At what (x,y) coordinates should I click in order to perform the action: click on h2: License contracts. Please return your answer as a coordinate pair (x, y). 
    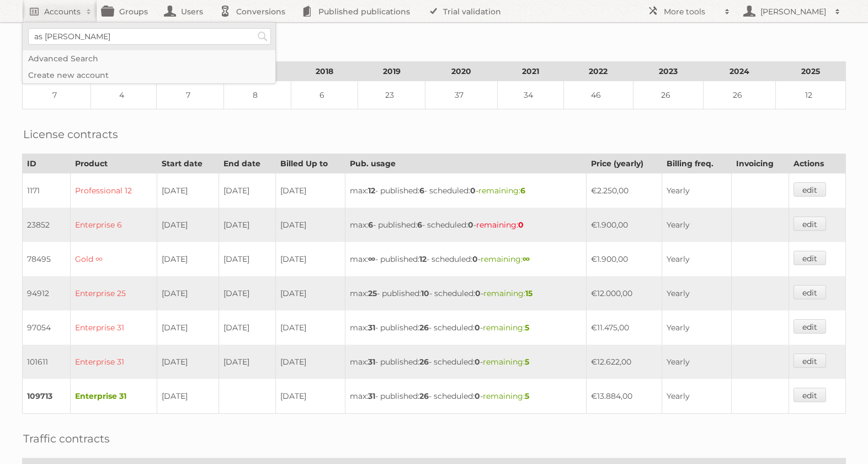
    Looking at the image, I should click on (71, 134).